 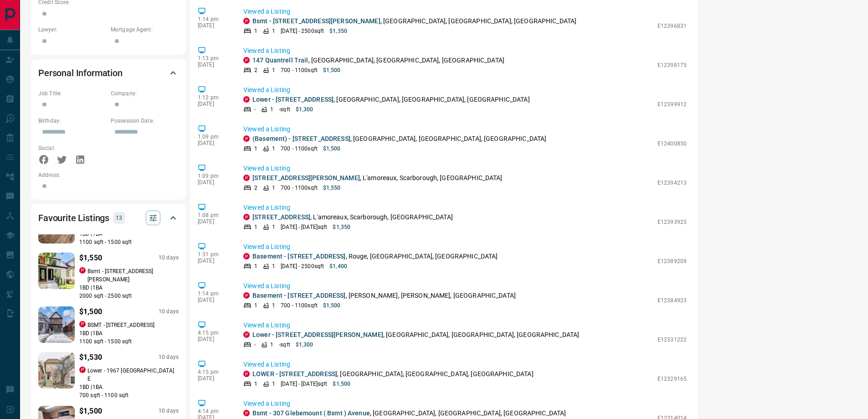 What do you see at coordinates (672, 301) in the screenshot?
I see `p: E12384923` at bounding box center [672, 301].